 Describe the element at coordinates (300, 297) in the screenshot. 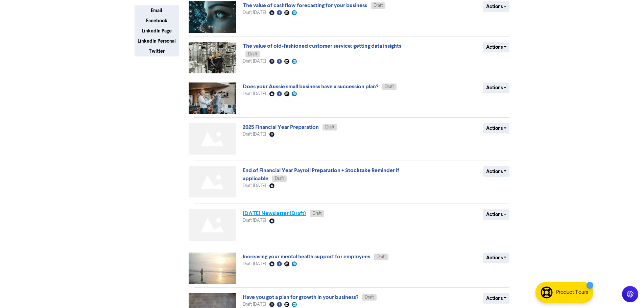

I see `a: Have you got a plan for growth in your business?` at that location.